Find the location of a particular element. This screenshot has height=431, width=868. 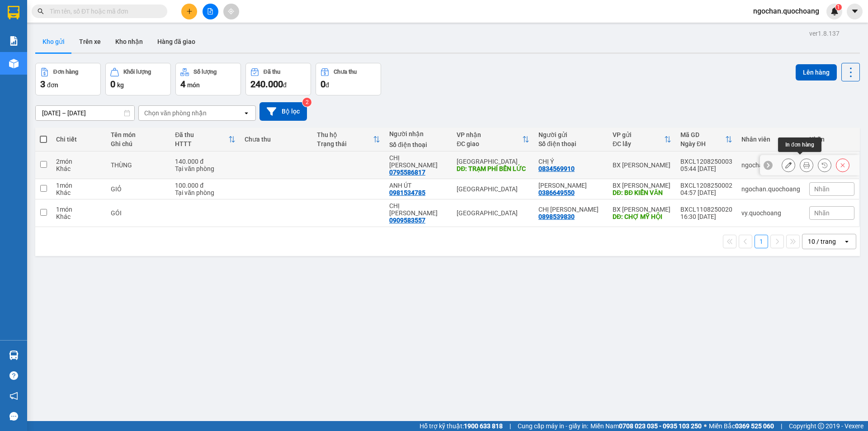

div: HTTT is located at coordinates (202, 144).